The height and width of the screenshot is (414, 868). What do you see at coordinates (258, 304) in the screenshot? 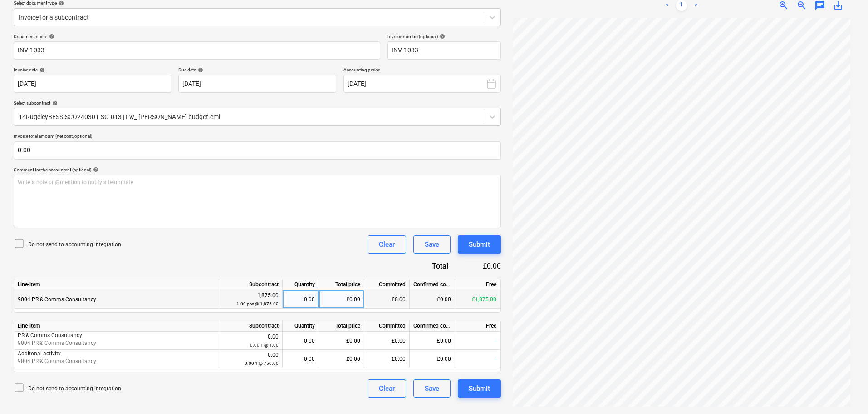
I see `small: 1.00 pcs @ 1,875.00` at bounding box center [258, 304].